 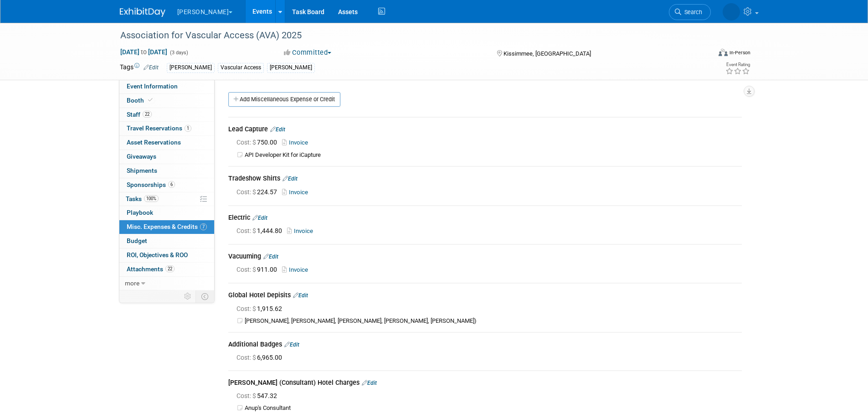 I want to click on span: 1,444.80, so click(x=261, y=231).